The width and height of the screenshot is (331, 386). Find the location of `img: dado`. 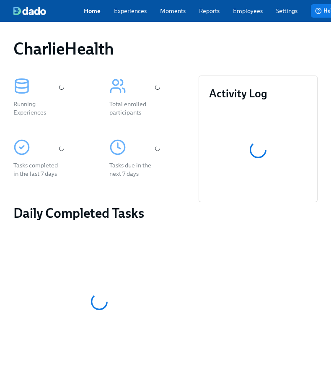

img: dado is located at coordinates (30, 11).